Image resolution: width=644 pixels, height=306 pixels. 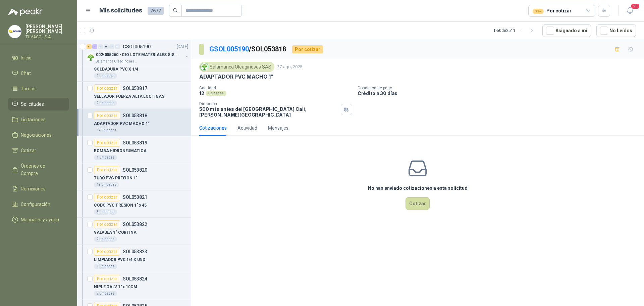 I want to click on span: search, so click(x=175, y=11).